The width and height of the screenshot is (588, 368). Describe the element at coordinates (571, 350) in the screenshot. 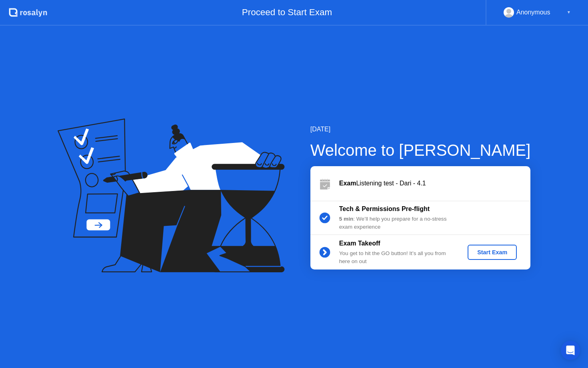

I see `div: Open Intercom Messenger` at that location.